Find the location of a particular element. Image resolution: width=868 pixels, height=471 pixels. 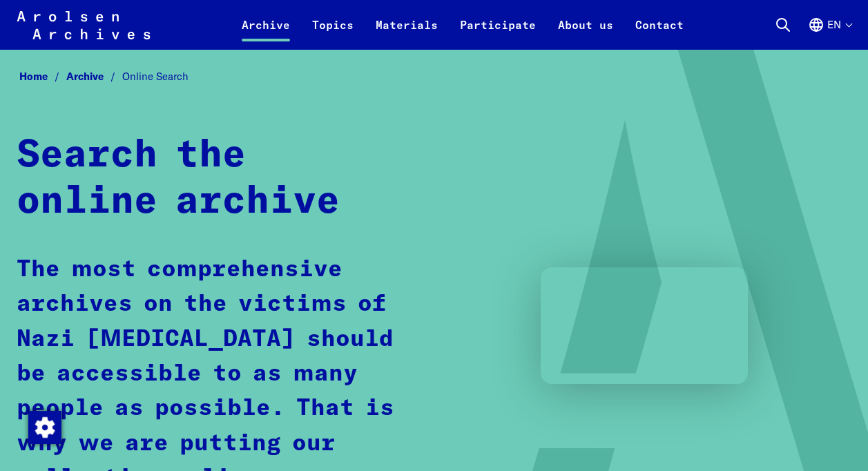

a: Participate is located at coordinates (498, 33).